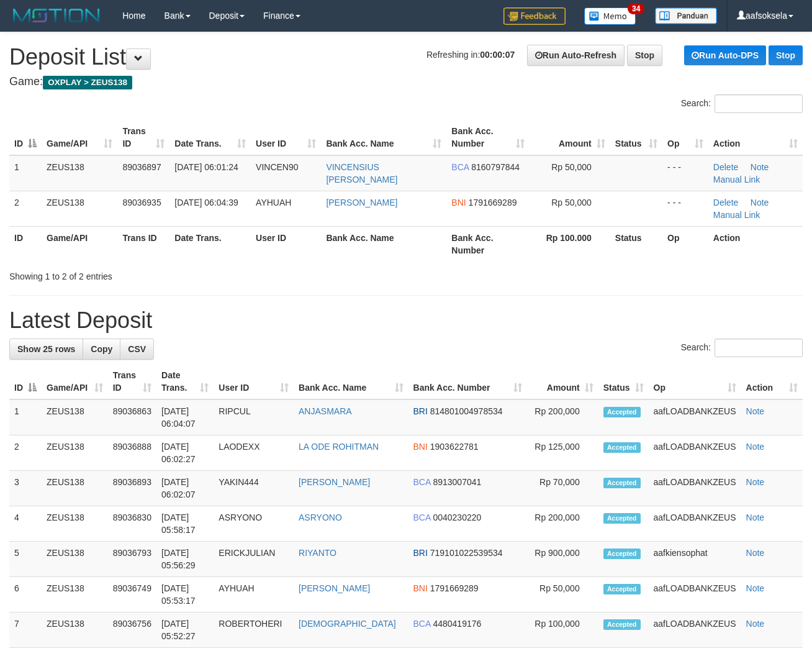 The height and width of the screenshot is (651, 812). I want to click on a: Stop, so click(786, 55).